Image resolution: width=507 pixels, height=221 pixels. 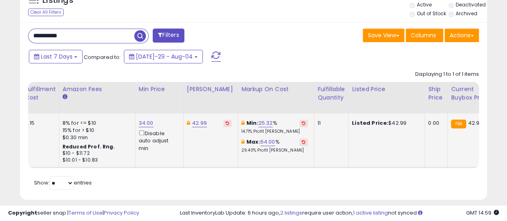 I want to click on span: Columns, so click(x=423, y=35).